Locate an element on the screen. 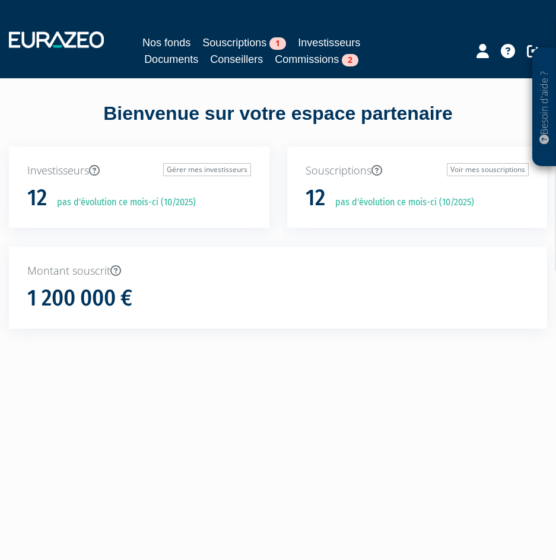 The width and height of the screenshot is (556, 560). a: Souscriptions1 is located at coordinates (244, 43).